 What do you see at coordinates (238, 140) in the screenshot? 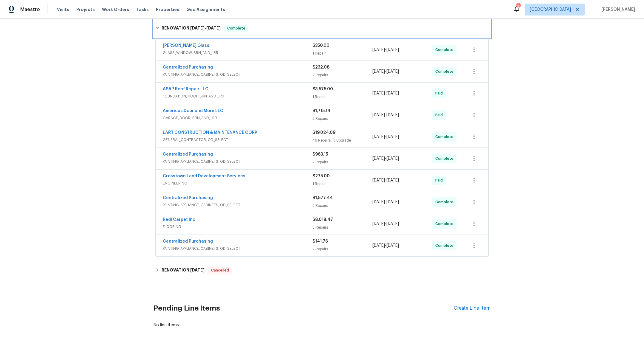
I see `span: GENERAL_CONTRACTOR, OD_SELECT` at bounding box center [238, 140].